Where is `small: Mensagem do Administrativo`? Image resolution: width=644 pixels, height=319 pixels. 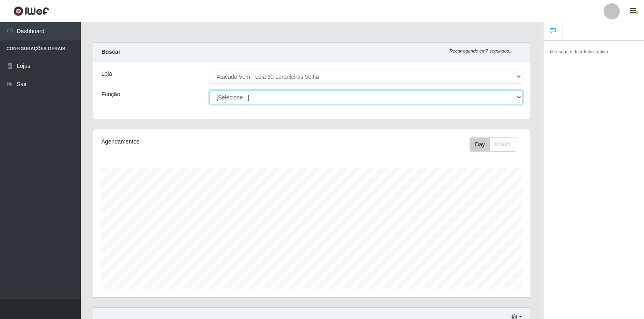 small: Mensagem do Administrativo is located at coordinates (579, 52).